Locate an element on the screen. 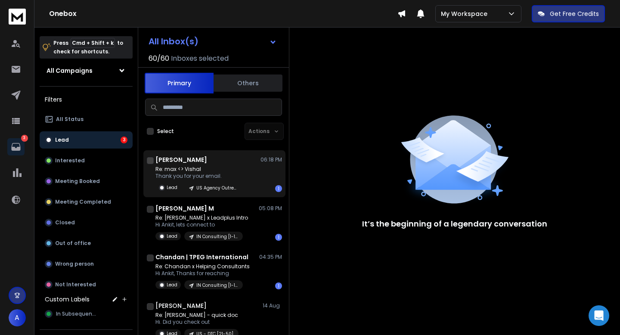 The width and height of the screenshot is (620, 335). p: Meeting Completed is located at coordinates (83, 202).